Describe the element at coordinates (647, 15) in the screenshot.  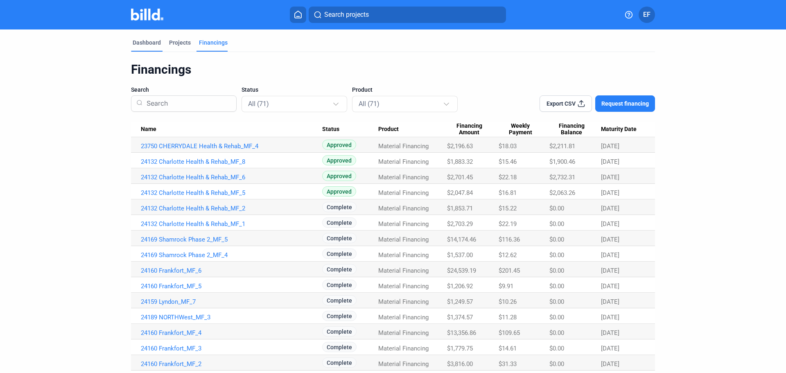
I see `span: EF` at that location.